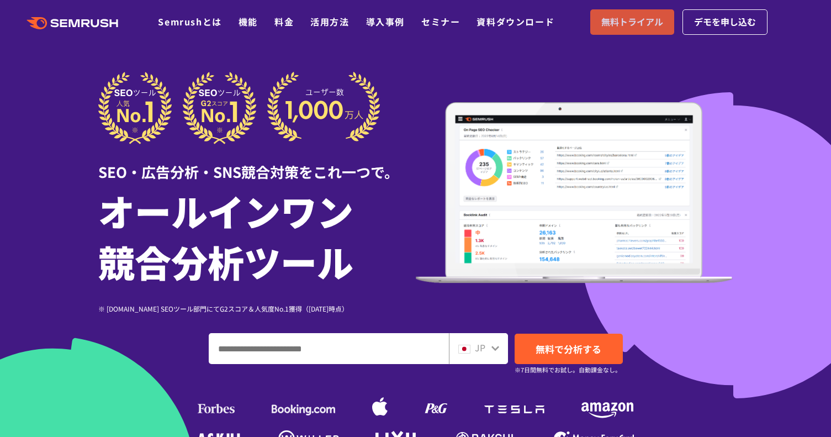  Describe the element at coordinates (441, 22) in the screenshot. I see `a: セミナー` at that location.